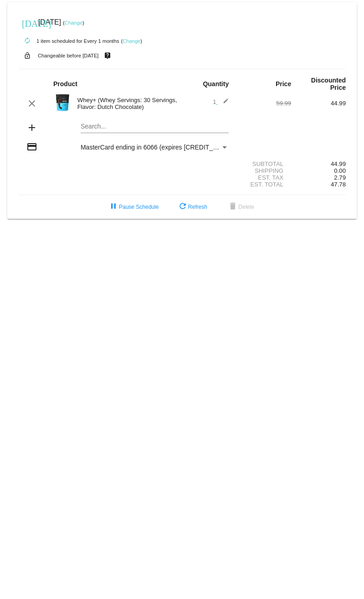  What do you see at coordinates (32, 147) in the screenshot?
I see `mat-icon: credit_card` at bounding box center [32, 147].